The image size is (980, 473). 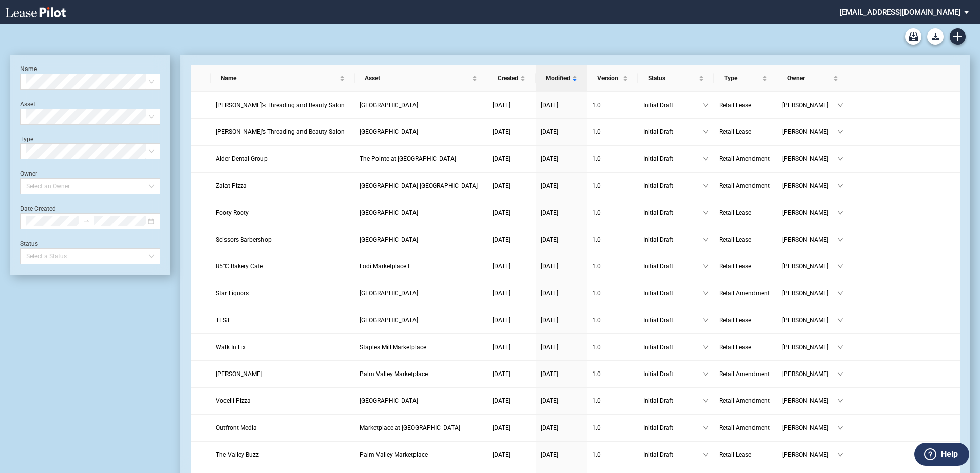 What do you see at coordinates (511, 78) in the screenshot?
I see `th: Created` at bounding box center [511, 78].